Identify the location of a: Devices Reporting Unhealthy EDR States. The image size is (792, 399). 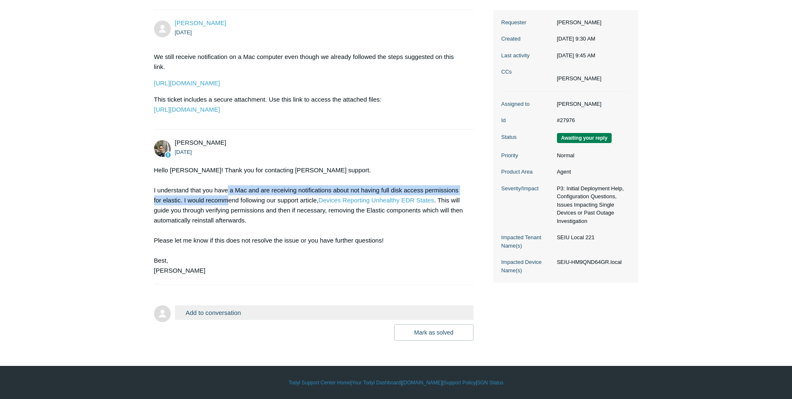
(376, 200).